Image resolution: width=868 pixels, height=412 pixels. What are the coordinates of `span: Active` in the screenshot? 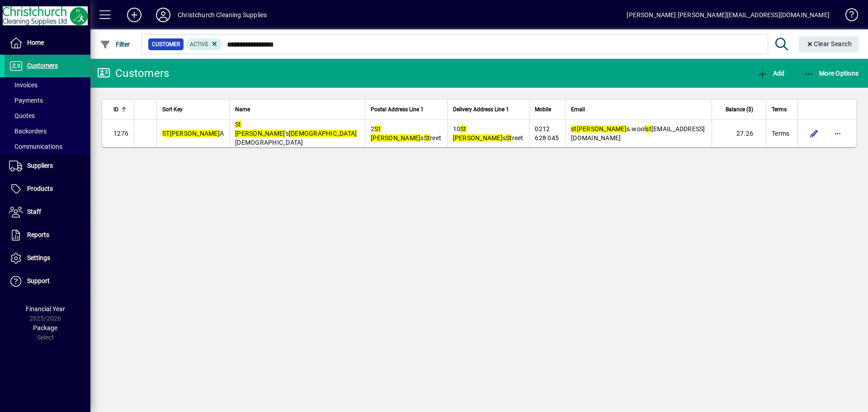 It's located at (199, 45).